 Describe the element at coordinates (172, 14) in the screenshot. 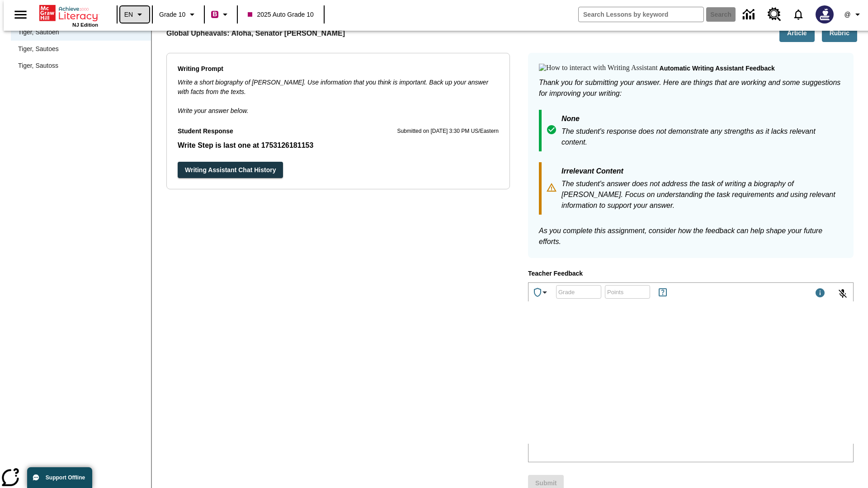

I see `span: Grade 10` at that location.